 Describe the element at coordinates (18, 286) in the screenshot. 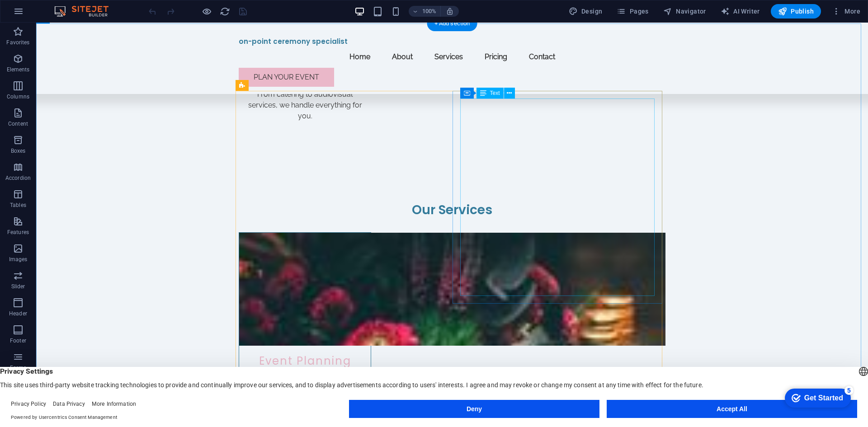

I see `p: Slider` at that location.